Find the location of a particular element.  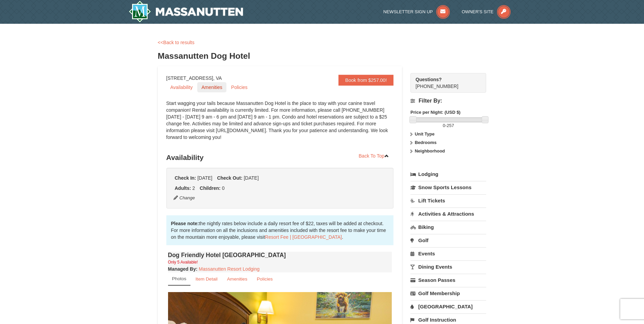

strong: Bedrooms is located at coordinates (426, 142).